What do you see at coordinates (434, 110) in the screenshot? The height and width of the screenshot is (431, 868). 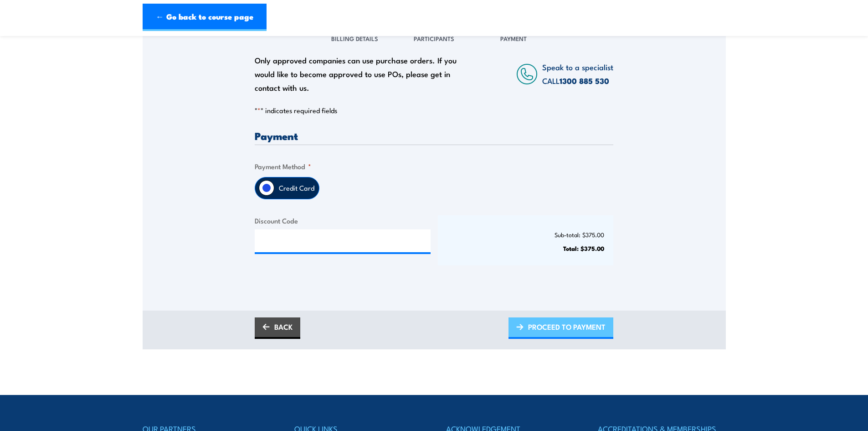 I see `p: " " indicates required fields` at bounding box center [434, 110].